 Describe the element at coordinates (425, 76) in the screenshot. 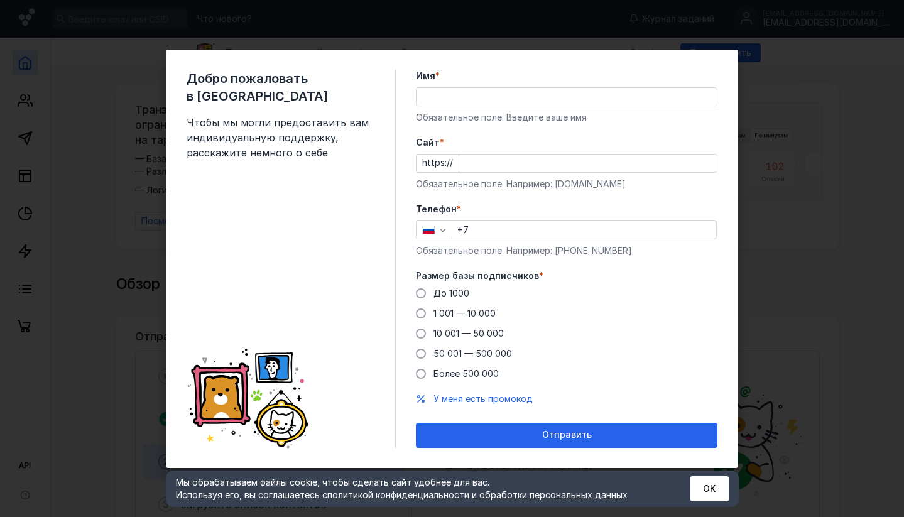

I see `span: Имя` at that location.